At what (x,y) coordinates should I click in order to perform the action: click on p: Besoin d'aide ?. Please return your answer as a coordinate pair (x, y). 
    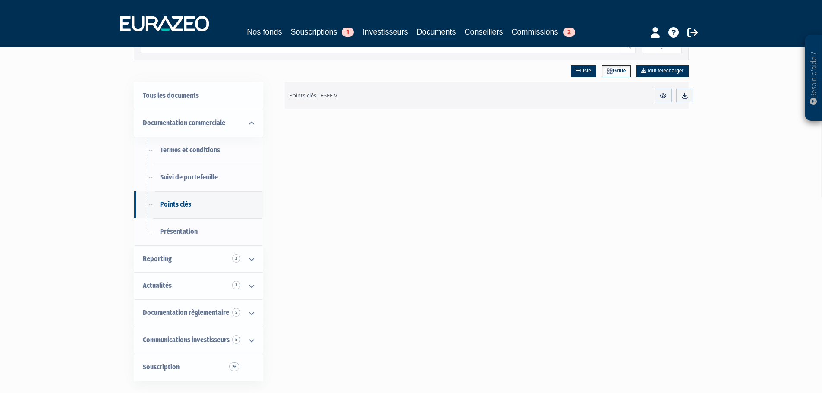
    Looking at the image, I should click on (814, 78).